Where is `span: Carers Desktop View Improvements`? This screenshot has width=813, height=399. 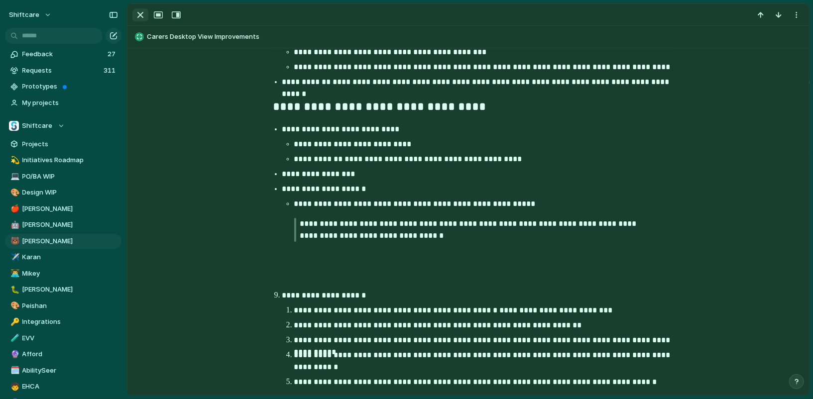 span: Carers Desktop View Improvements is located at coordinates (475, 37).